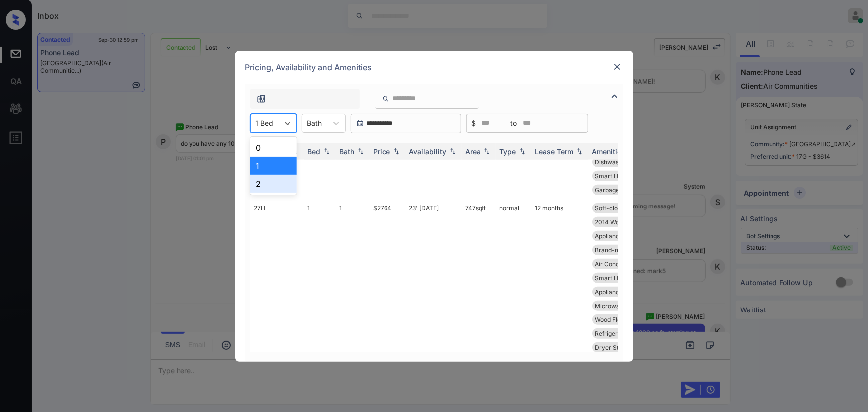 This screenshot has height=412, width=868. What do you see at coordinates (620, 222) in the screenshot?
I see `span: 2014 Wood Floor...` at bounding box center [620, 222].